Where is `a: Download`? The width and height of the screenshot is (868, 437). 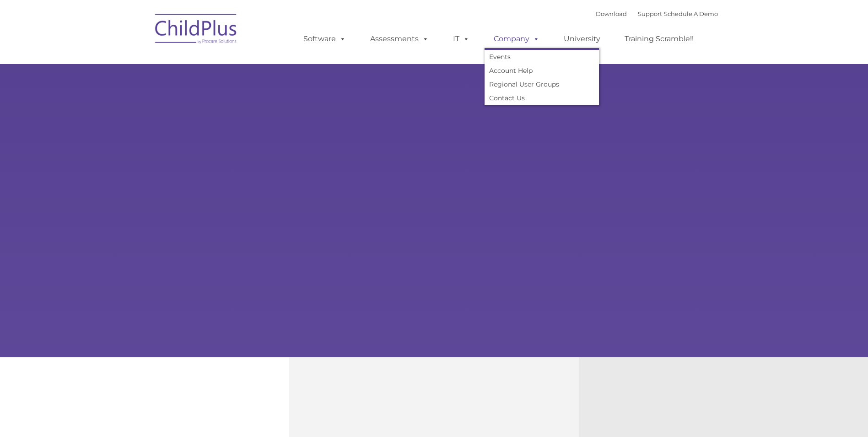
a: Download is located at coordinates (611, 14).